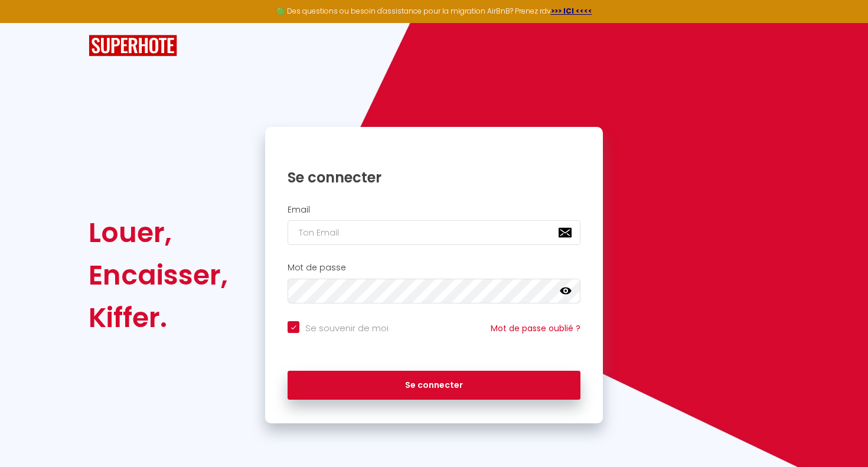 The height and width of the screenshot is (467, 868). What do you see at coordinates (434, 232) in the screenshot?
I see `input: Ton Email` at bounding box center [434, 232].